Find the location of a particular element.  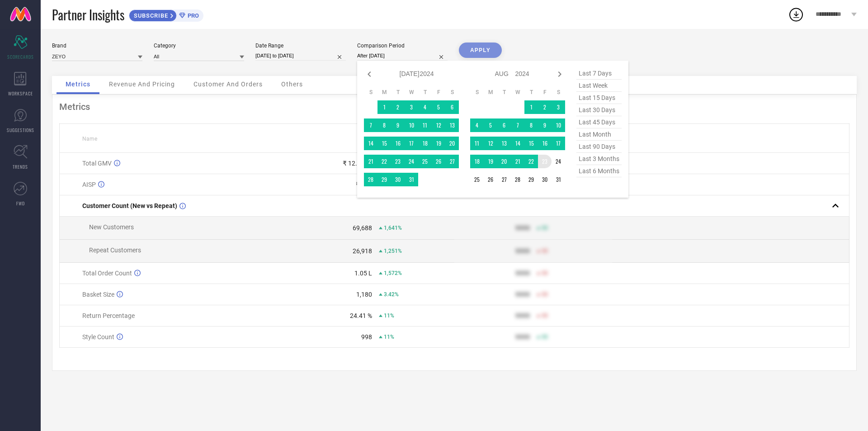

td: Thu Aug 01 2024 is located at coordinates (531, 107).